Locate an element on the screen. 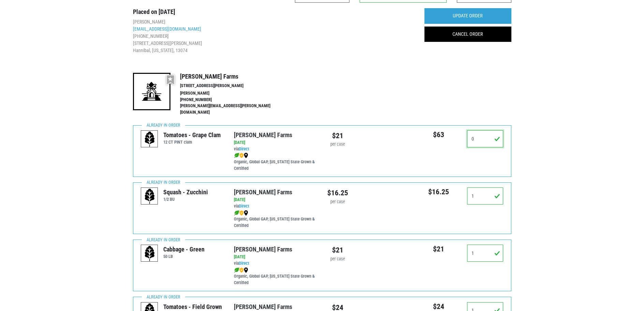  input: UPDATE ORDER is located at coordinates (468, 16).